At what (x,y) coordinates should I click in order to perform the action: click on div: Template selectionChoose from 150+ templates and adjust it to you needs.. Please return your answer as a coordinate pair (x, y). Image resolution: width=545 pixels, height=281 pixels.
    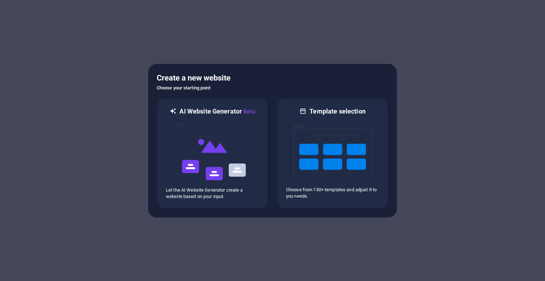
    Looking at the image, I should click on (332, 153).